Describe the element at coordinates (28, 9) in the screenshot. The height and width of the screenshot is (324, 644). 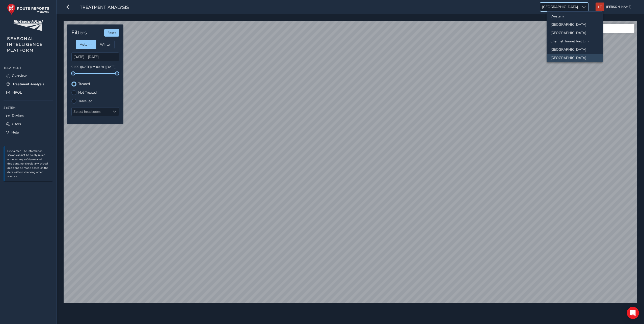
I see `img: rr logo` at that location.